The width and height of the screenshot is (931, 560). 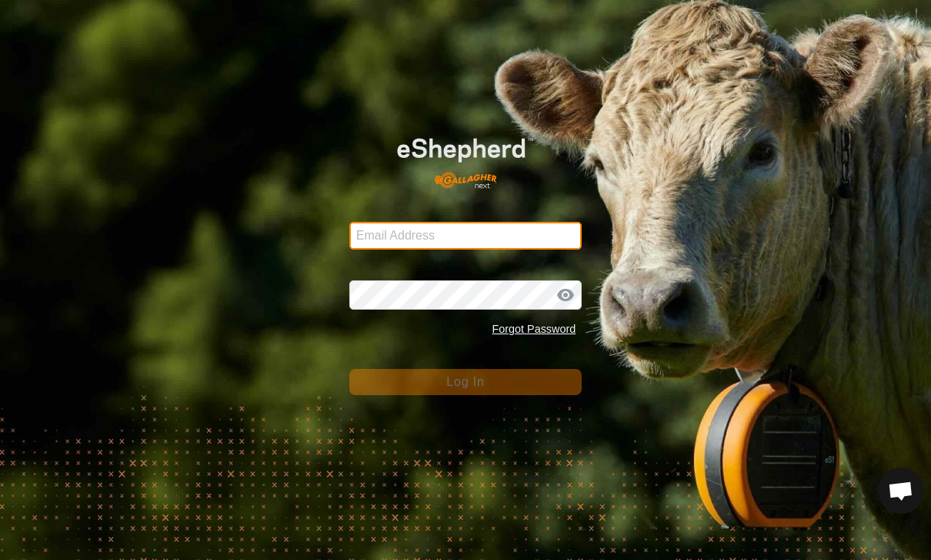 What do you see at coordinates (466, 236) in the screenshot?
I see `input: Email Address` at bounding box center [466, 236].